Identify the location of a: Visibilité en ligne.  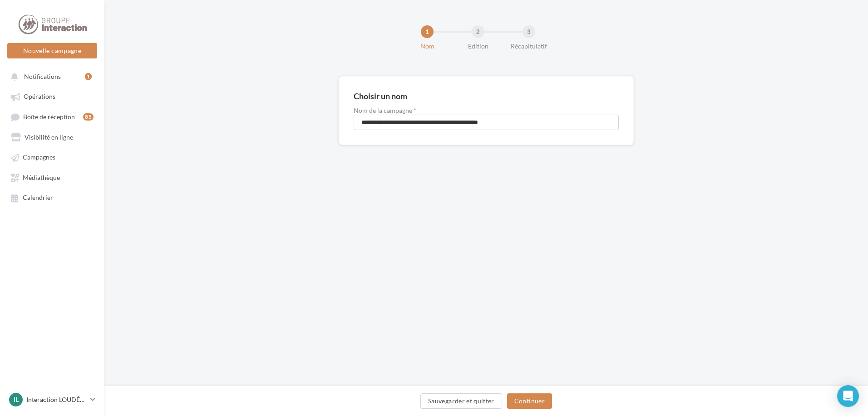
(52, 137).